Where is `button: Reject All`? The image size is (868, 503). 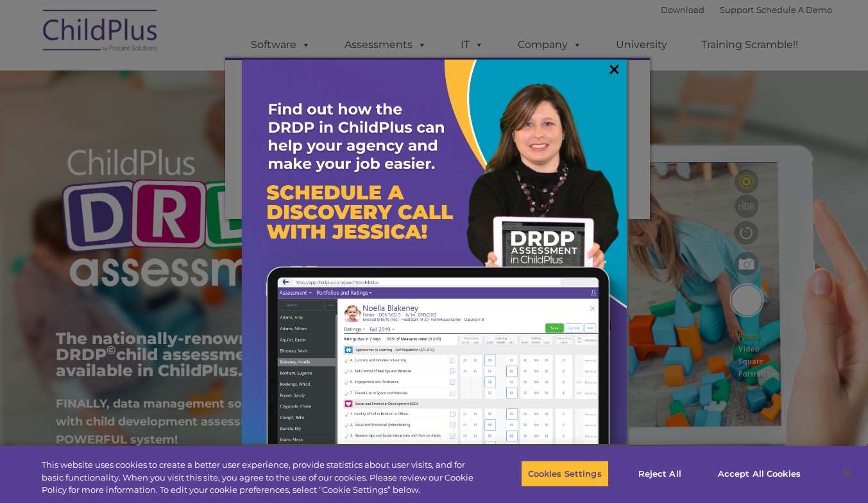 button: Reject All is located at coordinates (659, 474).